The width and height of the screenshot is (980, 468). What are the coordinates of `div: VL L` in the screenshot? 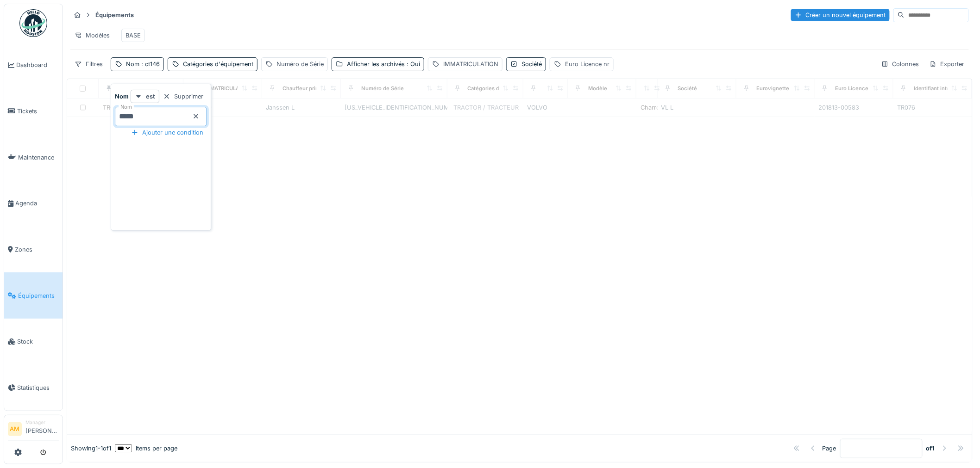 It's located at (697, 107).